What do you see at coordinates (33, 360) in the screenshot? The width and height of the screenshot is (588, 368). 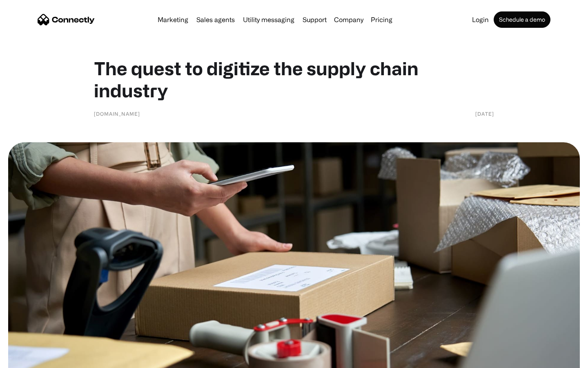 I see `ul: Language list` at bounding box center [33, 360].